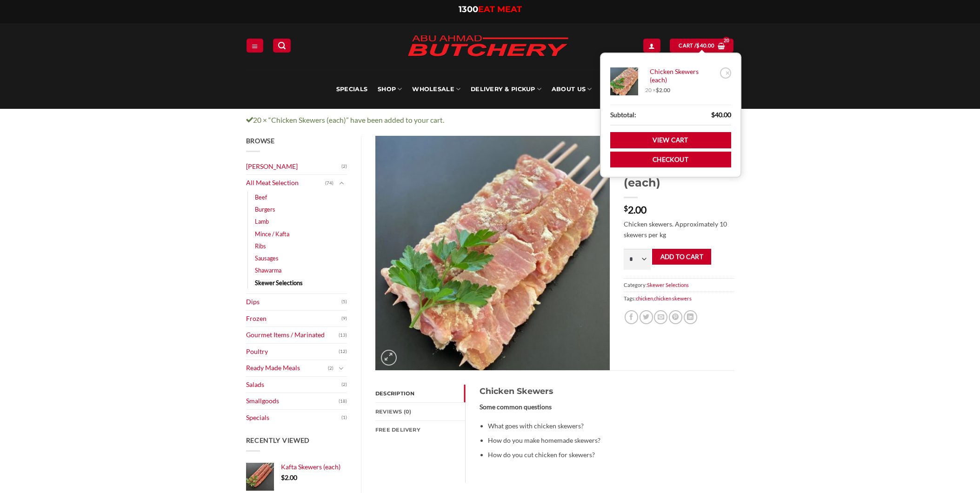 The image size is (980, 493). Describe the element at coordinates (436, 89) in the screenshot. I see `a: Wholesale` at that location.